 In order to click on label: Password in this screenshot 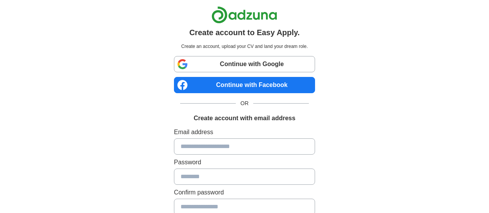, I will do `click(244, 162)`.